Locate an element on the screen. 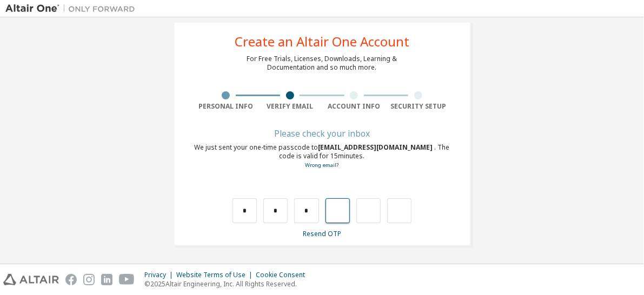  div: Privacy is located at coordinates (160, 275).